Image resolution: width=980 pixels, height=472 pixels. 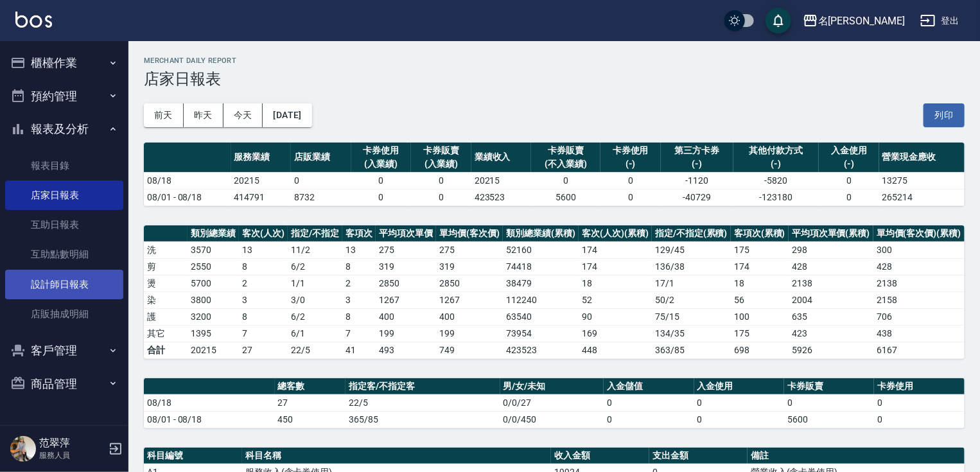 I want to click on div: (不入業績), so click(x=566, y=163).